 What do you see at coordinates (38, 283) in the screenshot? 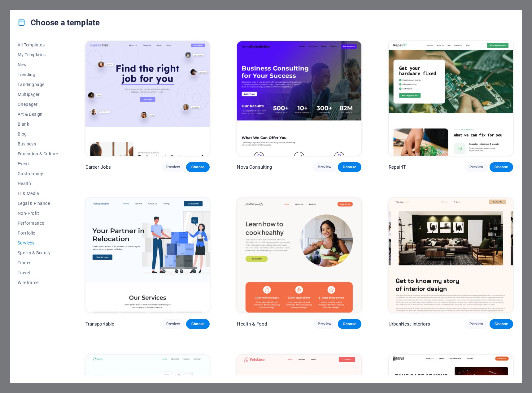
I see `span: Wireframe` at bounding box center [38, 283].